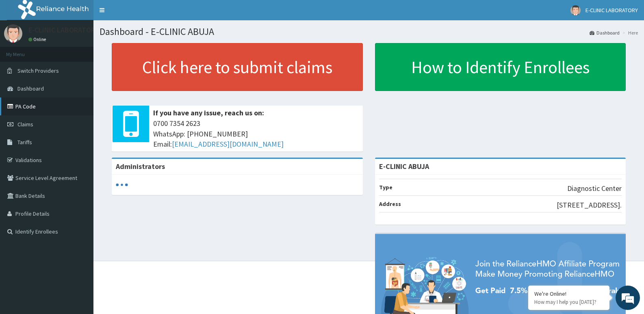  Describe the element at coordinates (140, 166) in the screenshot. I see `b: Administrators` at that location.